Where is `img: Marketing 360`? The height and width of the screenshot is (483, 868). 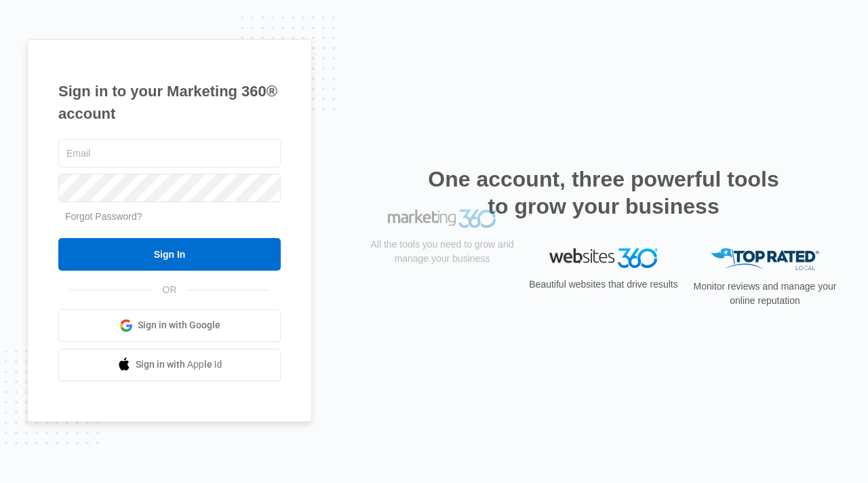 img: Marketing 360 is located at coordinates (442, 258).